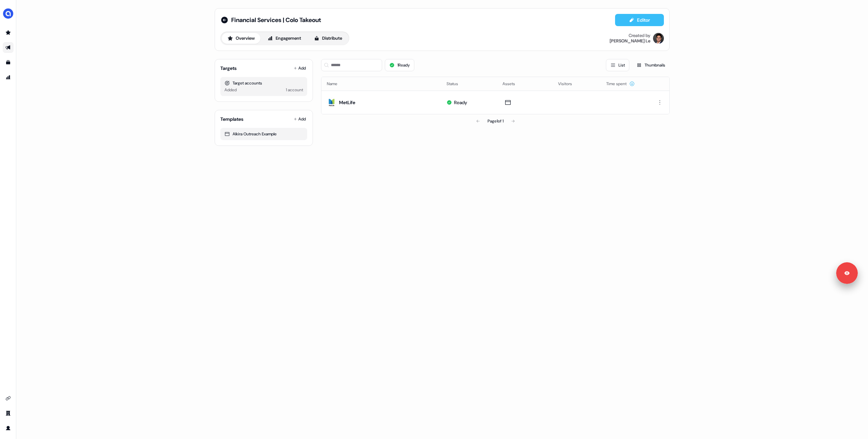 This screenshot has height=439, width=868. What do you see at coordinates (231, 90) in the screenshot?
I see `div: Added` at bounding box center [231, 90].